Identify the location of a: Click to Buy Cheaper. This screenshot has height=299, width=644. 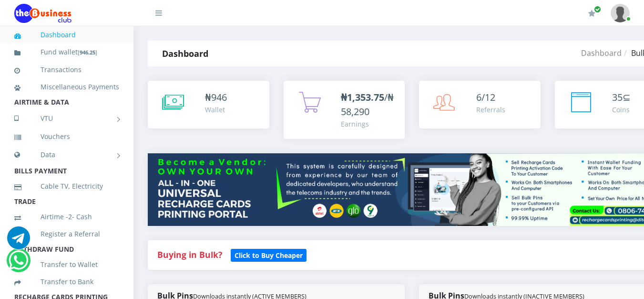
(269, 255).